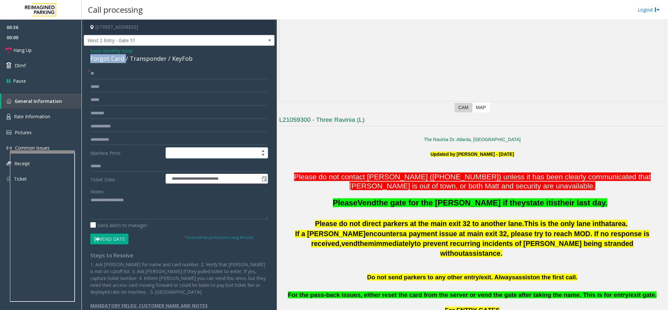 Image resolution: width=668 pixels, height=310 pixels. What do you see at coordinates (38, 101) in the screenshot?
I see `span: General Information` at bounding box center [38, 101].